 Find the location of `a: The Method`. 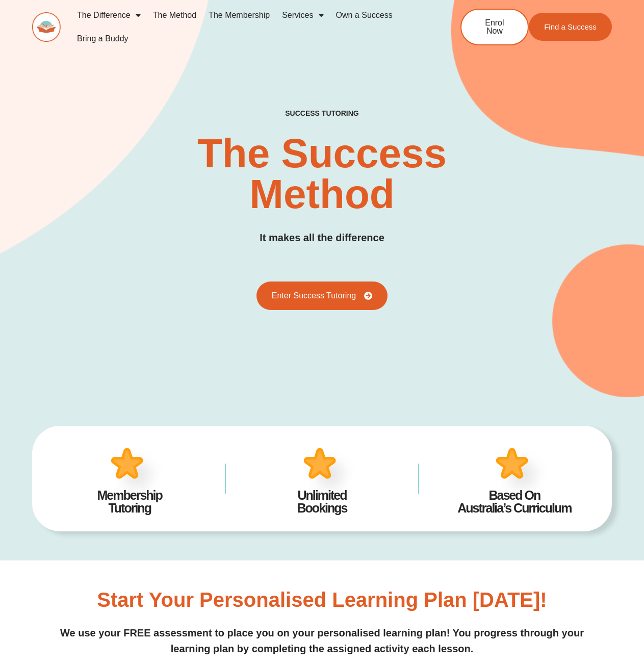

a: The Method is located at coordinates (174, 15).